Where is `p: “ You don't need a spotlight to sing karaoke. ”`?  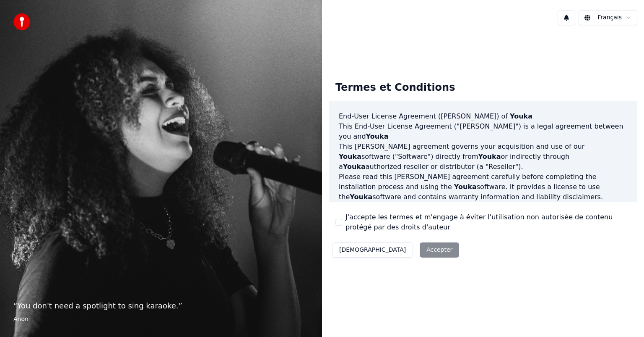 p: “ You don't need a spotlight to sing karaoke. ” is located at coordinates (161, 305).